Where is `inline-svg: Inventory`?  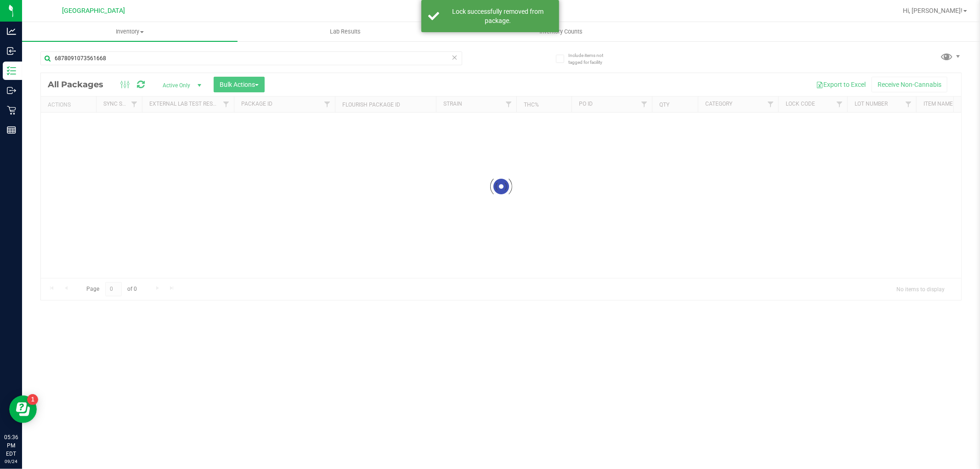
inline-svg: Inventory is located at coordinates (12, 71).